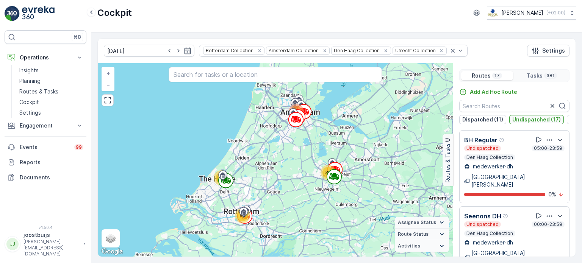  What do you see at coordinates (45, 126) in the screenshot?
I see `p: Engagement` at bounding box center [45, 126].